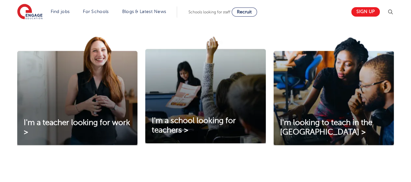  I want to click on a: For Schools, so click(96, 11).